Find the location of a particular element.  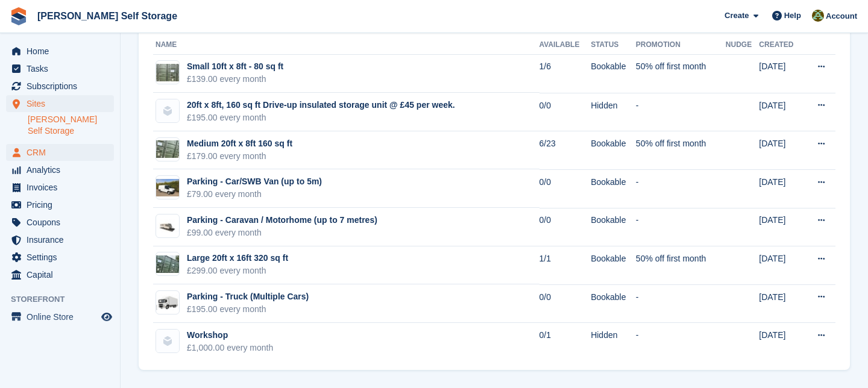

img: Caravan%20-%20R.jpg is located at coordinates (168, 226).